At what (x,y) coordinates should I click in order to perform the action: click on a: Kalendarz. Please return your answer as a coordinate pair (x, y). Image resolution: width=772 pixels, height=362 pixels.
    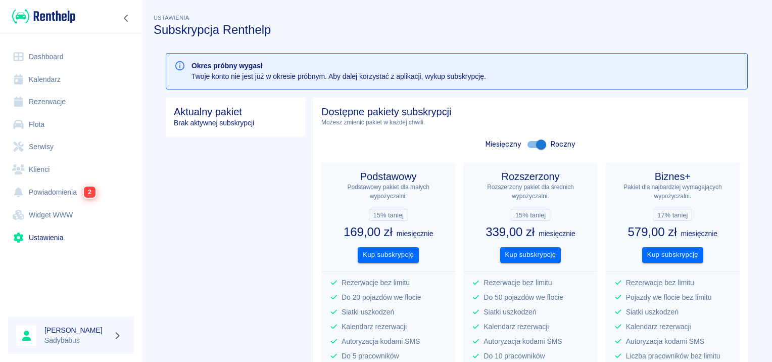
    Looking at the image, I should click on (71, 79).